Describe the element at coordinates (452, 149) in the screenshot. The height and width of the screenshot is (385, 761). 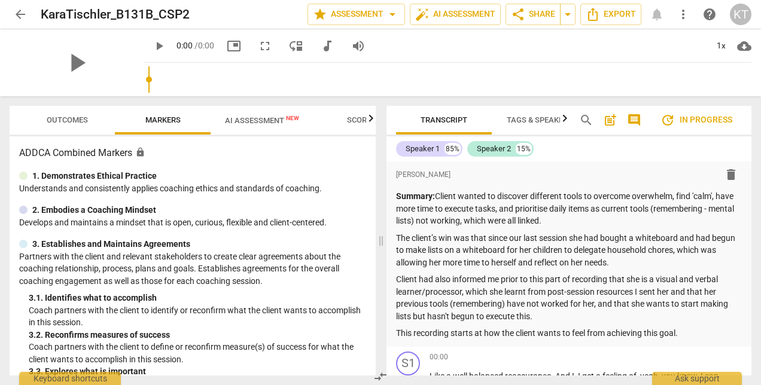
I see `div: 85%` at that location.